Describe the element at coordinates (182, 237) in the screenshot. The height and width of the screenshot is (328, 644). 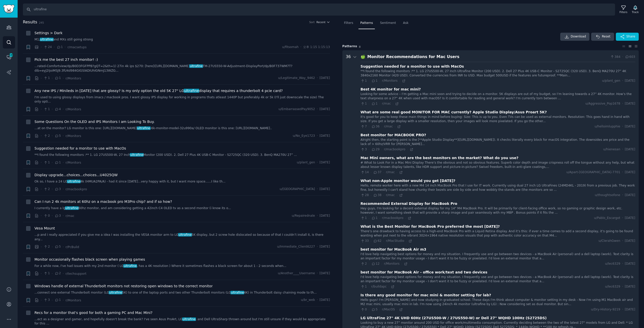
I see `a: ...p and i really appreciated if you give me a idea I was installing the VESA monitor arm to LGul...` at that location.